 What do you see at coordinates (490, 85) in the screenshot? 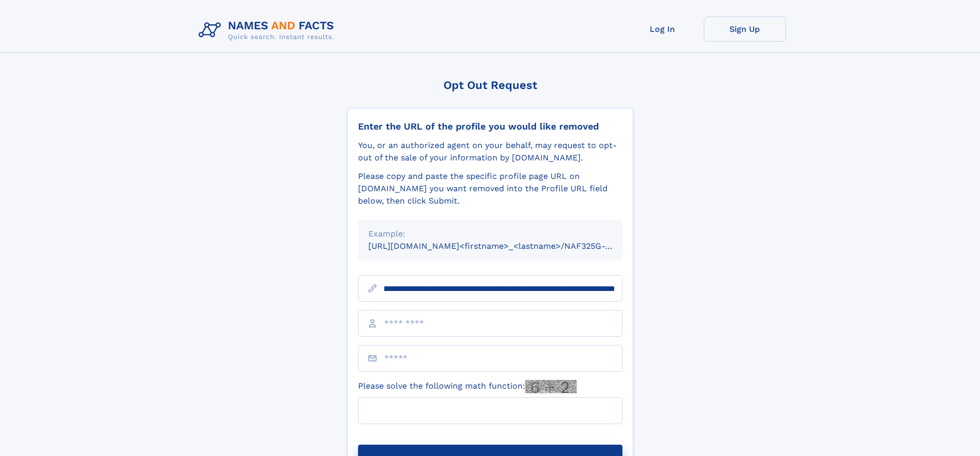
I see `div: Opt Out Request` at bounding box center [490, 85].